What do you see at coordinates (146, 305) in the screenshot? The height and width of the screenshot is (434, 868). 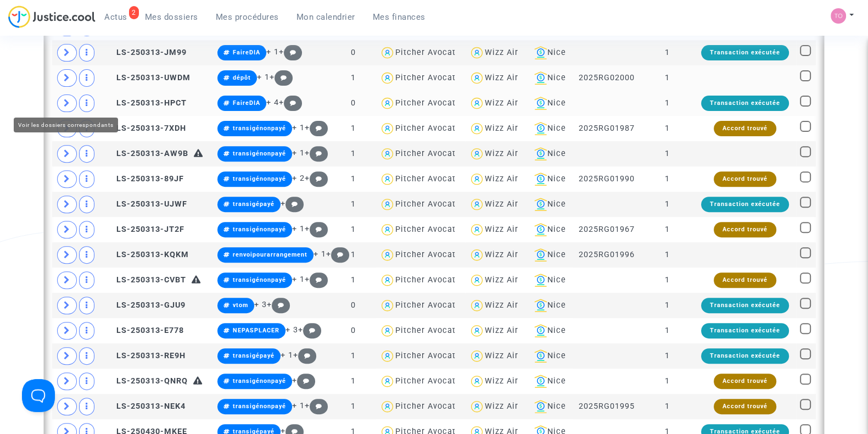 I see `span: LS-250313-GJU9` at bounding box center [146, 305].